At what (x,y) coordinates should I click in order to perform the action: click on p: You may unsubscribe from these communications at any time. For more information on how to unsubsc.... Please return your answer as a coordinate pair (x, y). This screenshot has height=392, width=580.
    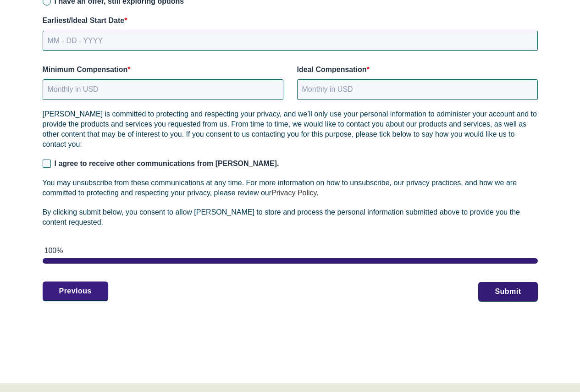
    Looking at the image, I should click on (290, 188).